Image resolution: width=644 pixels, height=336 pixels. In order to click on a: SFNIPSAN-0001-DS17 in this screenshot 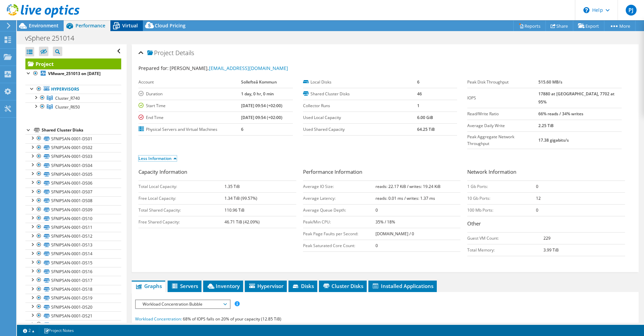, I will do `click(73, 281)`.